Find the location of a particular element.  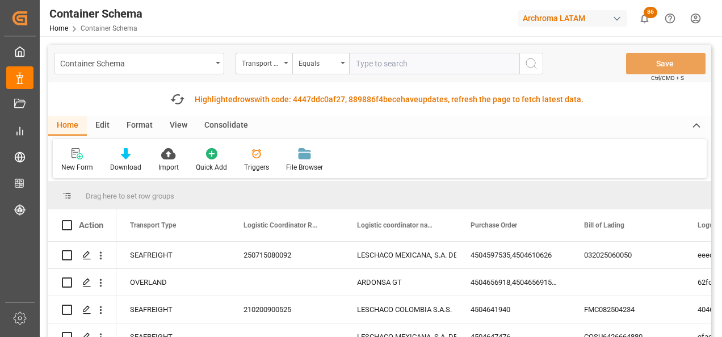

div: 250715080092 is located at coordinates (286, 255).